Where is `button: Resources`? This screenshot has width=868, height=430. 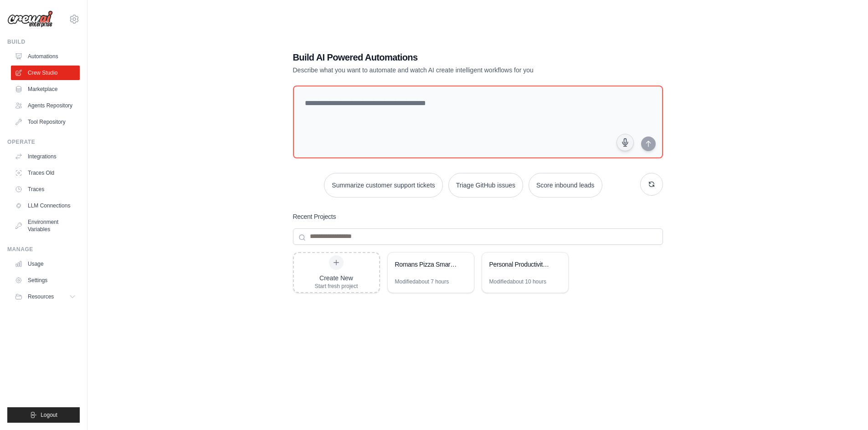
button: Resources is located at coordinates (45, 297).